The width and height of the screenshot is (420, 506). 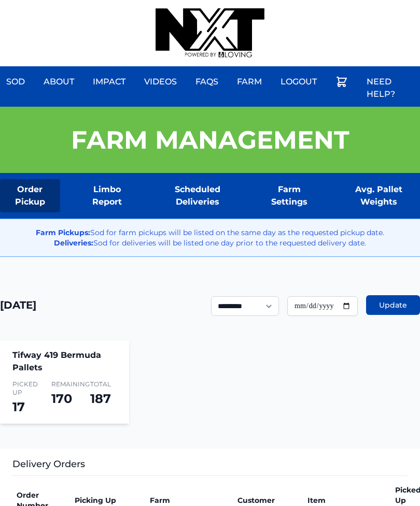 I want to click on a: Scheduled Deliveries, so click(x=198, y=196).